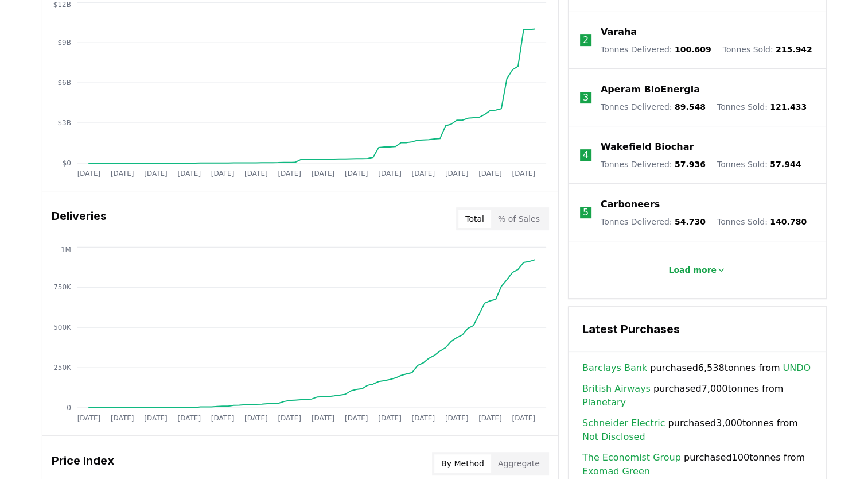 Image resolution: width=868 pixels, height=479 pixels. Describe the element at coordinates (616, 471) in the screenshot. I see `a: Exomad Green` at that location.